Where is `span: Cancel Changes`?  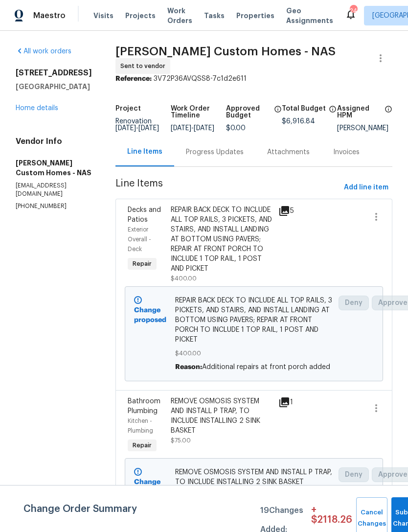
span: Cancel Changes is located at coordinates (372, 518).